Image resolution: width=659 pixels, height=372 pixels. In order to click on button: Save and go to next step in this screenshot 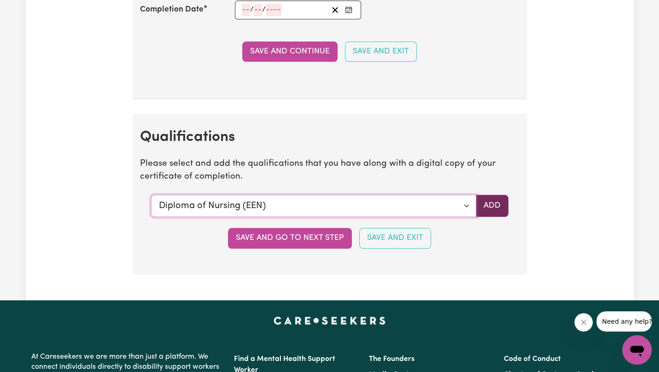, I will do `click(290, 238)`.